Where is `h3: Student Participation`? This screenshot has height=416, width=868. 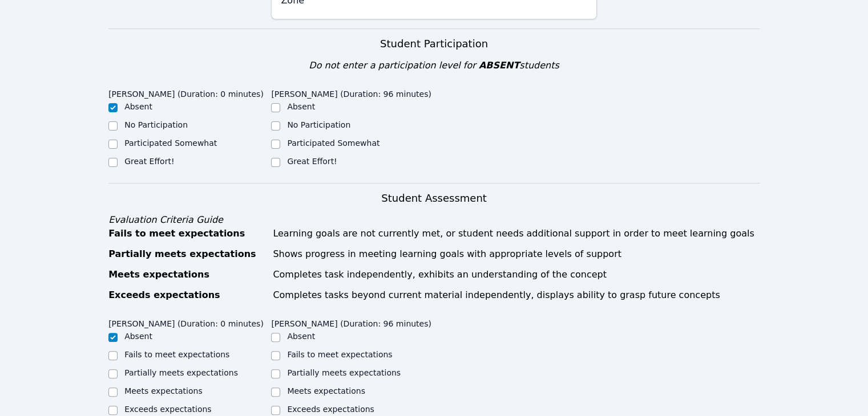
h3: Student Participation is located at coordinates (434, 44).